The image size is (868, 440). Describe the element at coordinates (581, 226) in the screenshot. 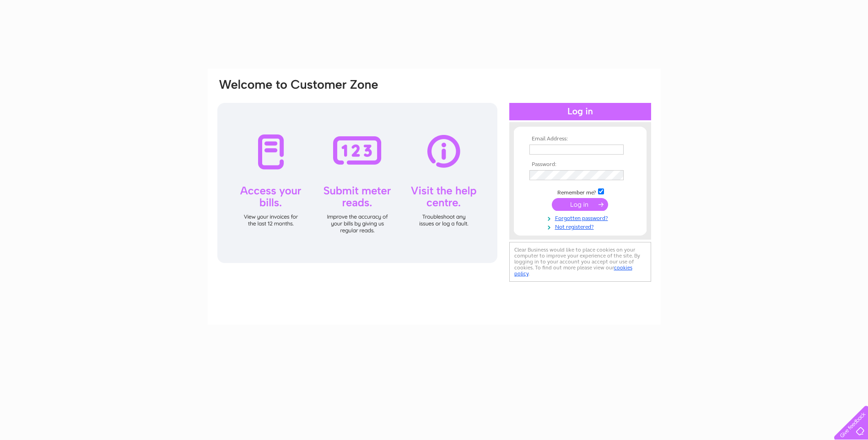

I see `a: Not registered?` at that location.